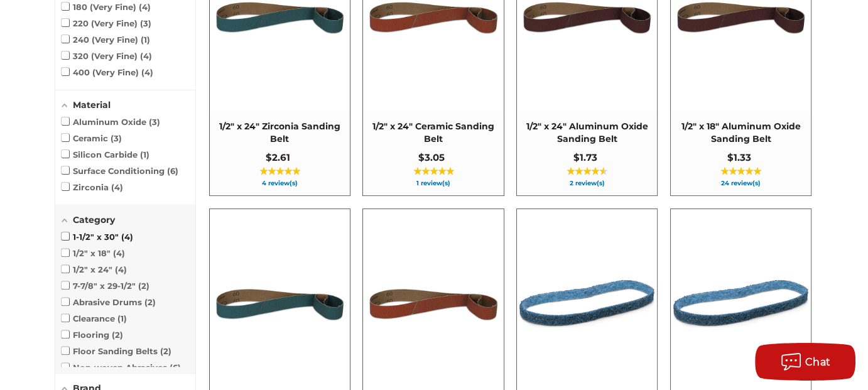  Describe the element at coordinates (586, 183) in the screenshot. I see `span: 2 review(s)` at that location.